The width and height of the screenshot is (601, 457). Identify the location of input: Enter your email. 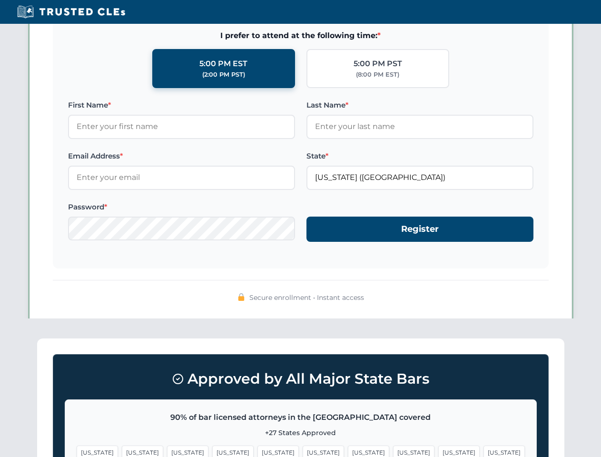
(181, 178).